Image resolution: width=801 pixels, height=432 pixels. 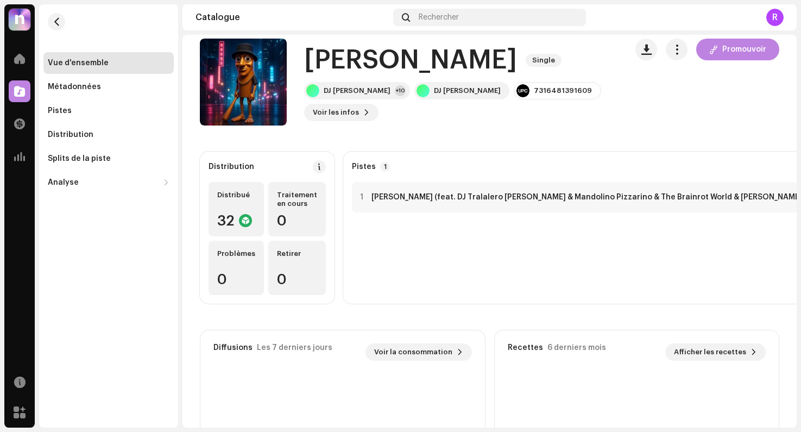 I want to click on re-m-nav-item: Métadonnées, so click(x=109, y=87).